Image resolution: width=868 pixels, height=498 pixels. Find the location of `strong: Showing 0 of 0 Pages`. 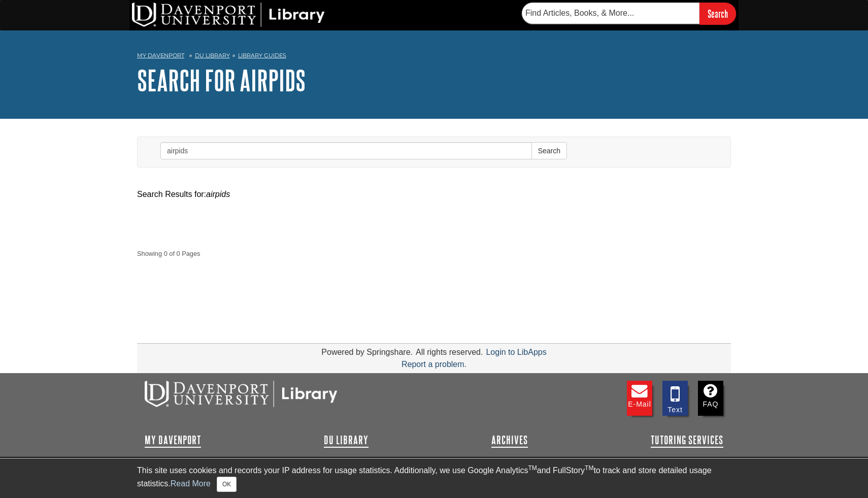

strong: Showing 0 of 0 Pages is located at coordinates (434, 253).